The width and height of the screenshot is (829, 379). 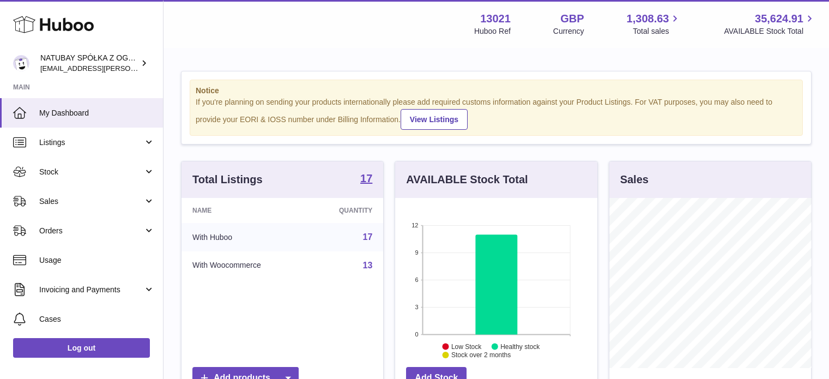 What do you see at coordinates (779, 19) in the screenshot?
I see `span: 35,624.91` at bounding box center [779, 19].